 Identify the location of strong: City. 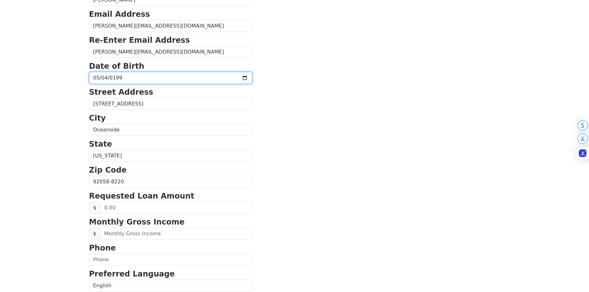
(97, 118).